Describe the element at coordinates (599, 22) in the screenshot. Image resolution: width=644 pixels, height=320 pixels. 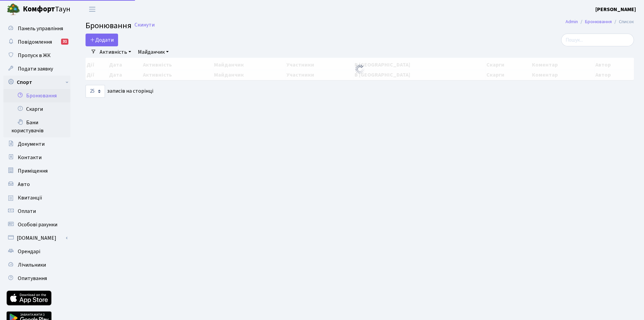
I see `nav: breadcrumb` at that location.